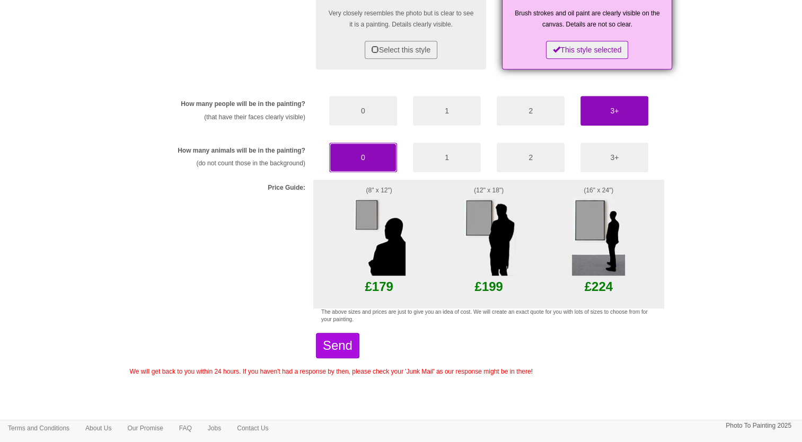  I want to click on button: This style selected, so click(587, 50).